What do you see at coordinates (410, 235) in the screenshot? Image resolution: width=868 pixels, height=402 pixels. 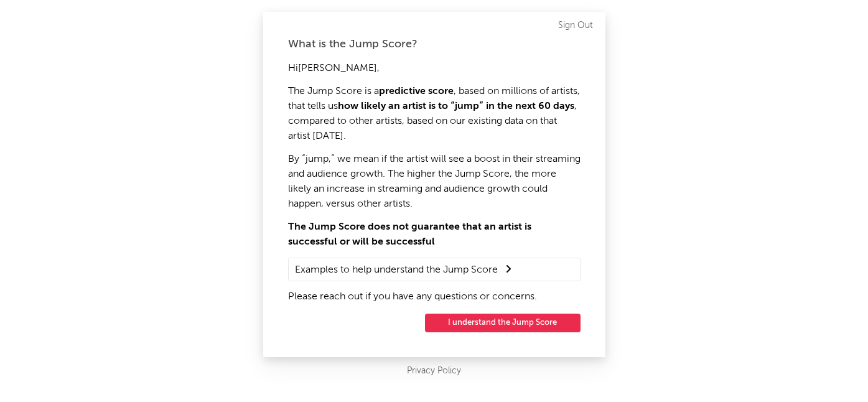 I see `strong: The Jump Score does not guarantee that an artist is successful or will be successful` at bounding box center [410, 235].